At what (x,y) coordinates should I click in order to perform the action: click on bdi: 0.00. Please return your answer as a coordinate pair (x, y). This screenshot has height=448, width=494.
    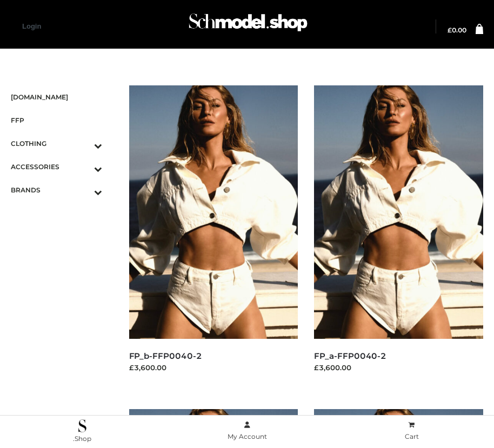
    Looking at the image, I should click on (457, 29).